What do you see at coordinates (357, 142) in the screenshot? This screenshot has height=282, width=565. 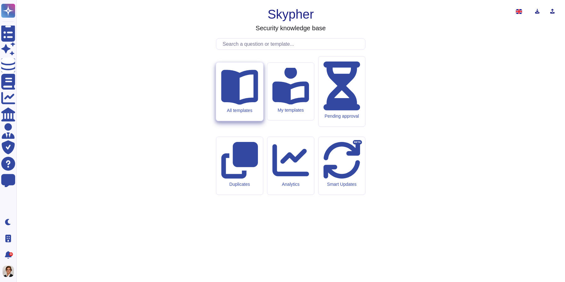 I see `div: BETA` at bounding box center [357, 142].